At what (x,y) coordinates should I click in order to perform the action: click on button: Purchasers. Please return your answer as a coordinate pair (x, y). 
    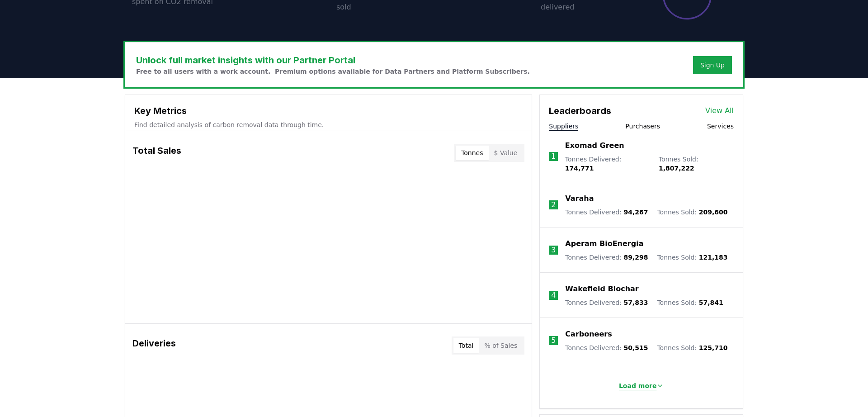
    Looking at the image, I should click on (642, 126).